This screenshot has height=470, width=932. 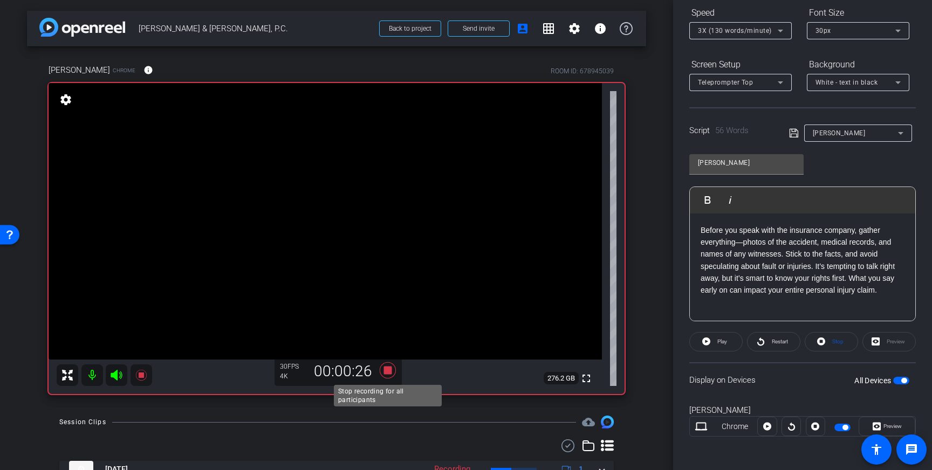 What do you see at coordinates (740, 13) in the screenshot?
I see `div: Speed` at bounding box center [740, 13].